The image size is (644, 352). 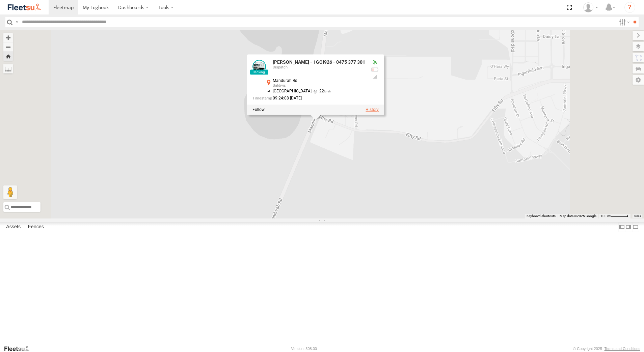 I want to click on label: Measure, so click(x=8, y=69).